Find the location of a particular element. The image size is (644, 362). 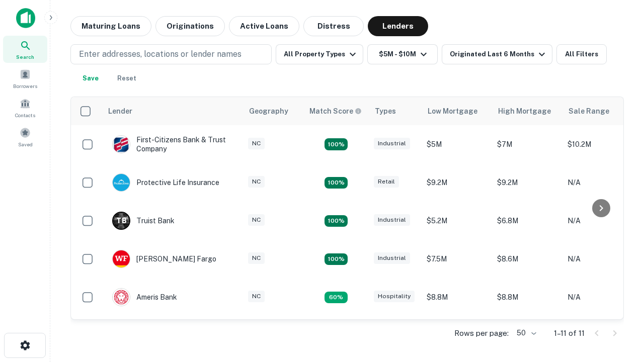

div: Types is located at coordinates (385, 112).